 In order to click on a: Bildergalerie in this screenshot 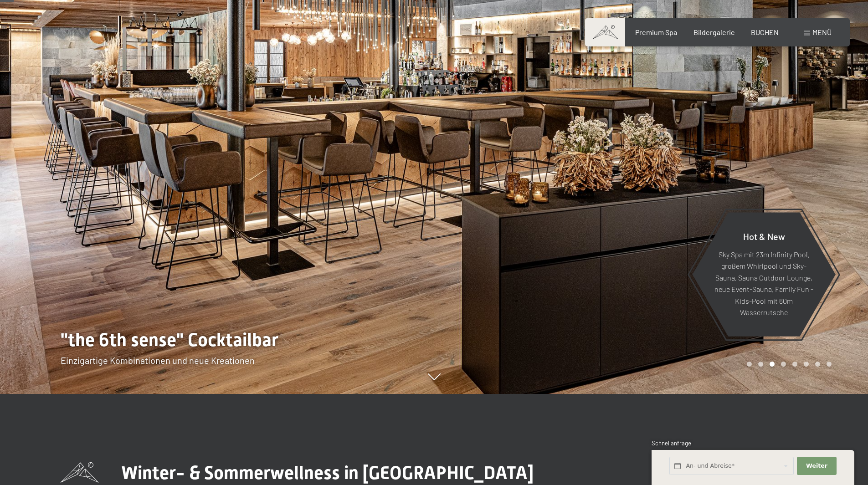, I will do `click(714, 32)`.